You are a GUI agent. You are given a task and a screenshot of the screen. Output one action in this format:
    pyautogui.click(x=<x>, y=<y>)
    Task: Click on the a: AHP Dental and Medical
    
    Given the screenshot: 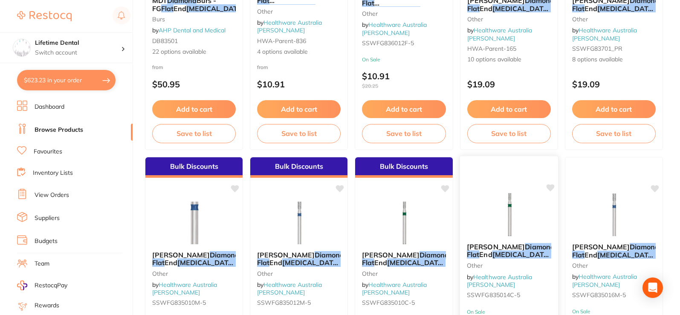 What is the action you would take?
    pyautogui.click(x=192, y=30)
    